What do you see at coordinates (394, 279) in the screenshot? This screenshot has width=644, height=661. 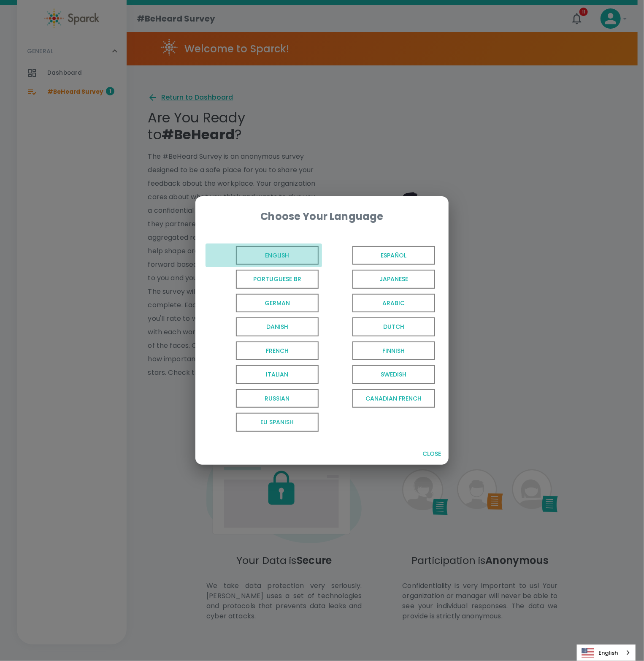 I see `span: Japanese` at bounding box center [394, 279].